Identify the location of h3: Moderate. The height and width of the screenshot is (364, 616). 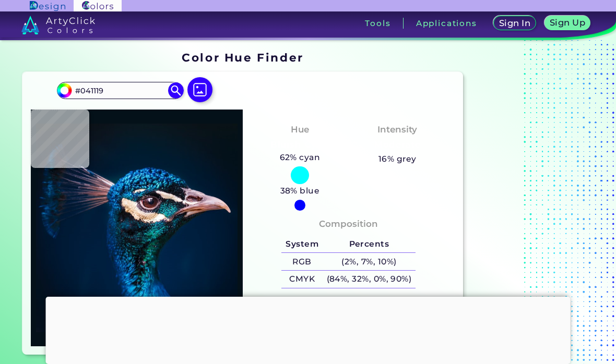
(397, 145).